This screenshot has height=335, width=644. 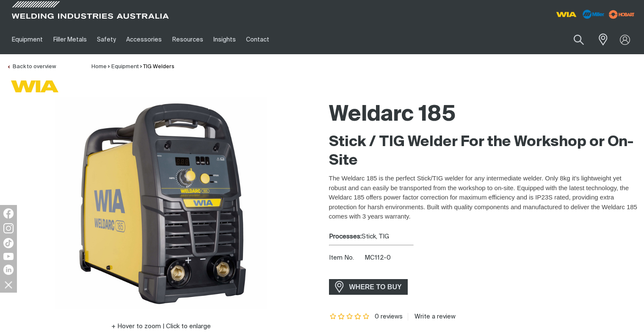 What do you see at coordinates (483, 198) in the screenshot?
I see `p: The Weldarc 185 is the perfect Stick/TIG welder for any intermediate welder. Only 8kg it's lightw...` at bounding box center [483, 198].